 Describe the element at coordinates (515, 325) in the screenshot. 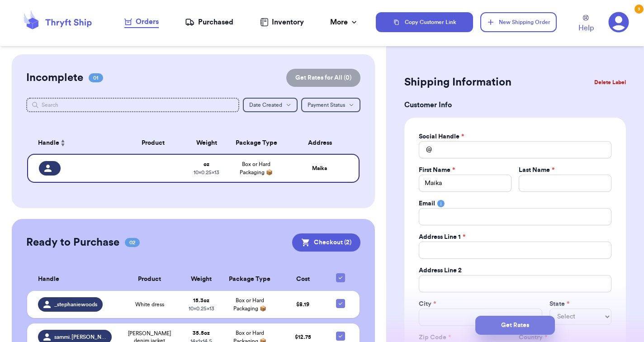

I see `button: Get Rates` at that location.